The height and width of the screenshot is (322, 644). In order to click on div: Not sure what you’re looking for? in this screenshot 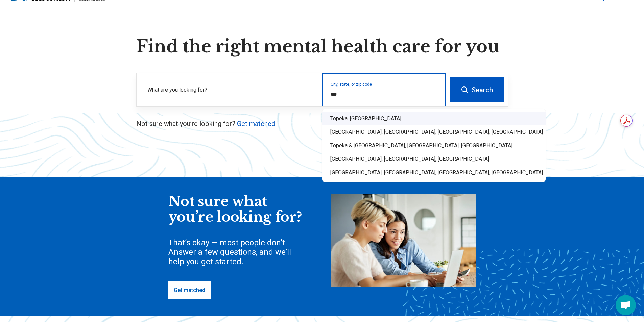, I will do `click(236, 209)`.